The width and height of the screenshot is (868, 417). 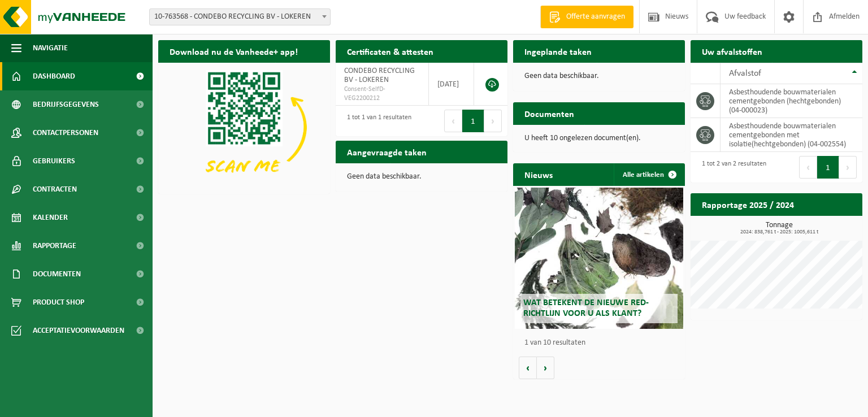 What do you see at coordinates (50, 218) in the screenshot?
I see `span: Kalender` at bounding box center [50, 218].